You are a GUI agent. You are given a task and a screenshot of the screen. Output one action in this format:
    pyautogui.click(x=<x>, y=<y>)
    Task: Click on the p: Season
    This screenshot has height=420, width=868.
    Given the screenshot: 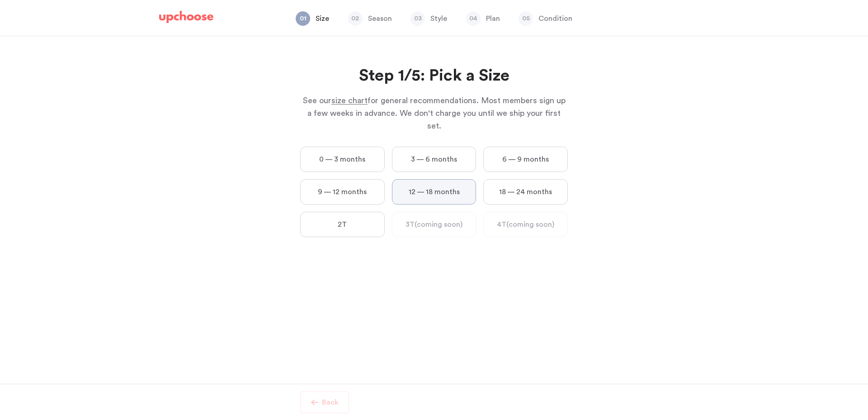 What is the action you would take?
    pyautogui.click(x=380, y=18)
    